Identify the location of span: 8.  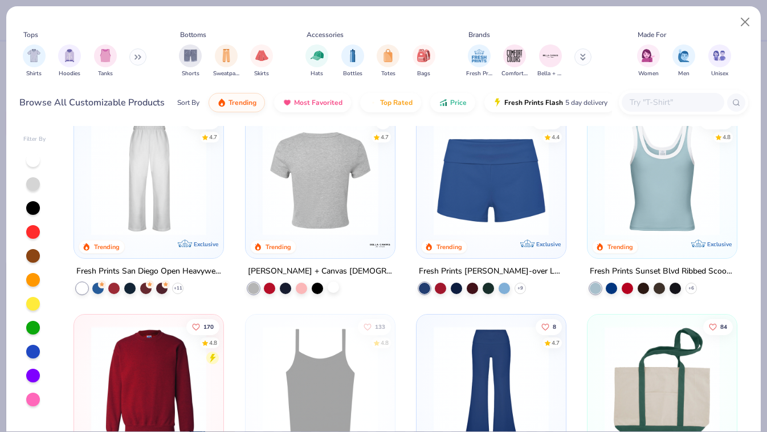
(555, 327).